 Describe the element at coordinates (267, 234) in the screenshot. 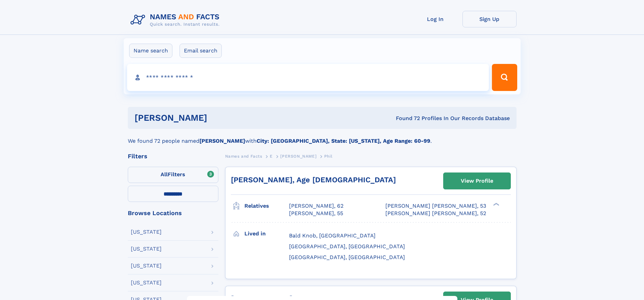

I see `h3: Lived in` at that location.